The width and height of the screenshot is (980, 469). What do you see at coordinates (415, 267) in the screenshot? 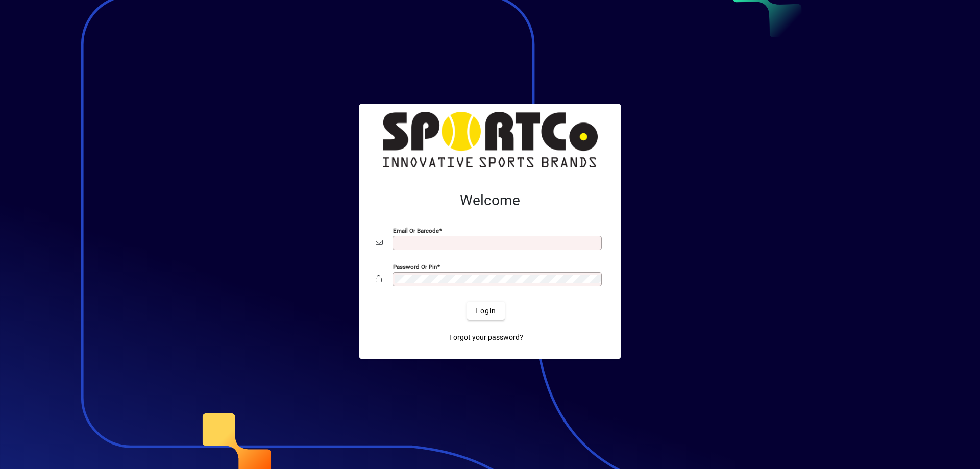
I see `mat-label: Password or Pin` at bounding box center [415, 267].